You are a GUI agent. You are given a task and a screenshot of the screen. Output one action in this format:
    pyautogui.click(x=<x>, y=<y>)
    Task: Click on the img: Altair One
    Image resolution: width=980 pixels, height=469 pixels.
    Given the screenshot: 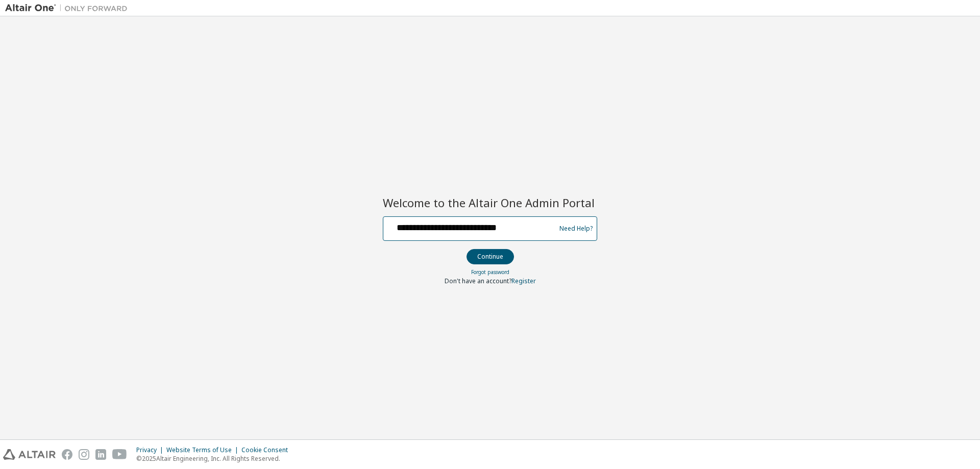 What is the action you would take?
    pyautogui.click(x=69, y=8)
    